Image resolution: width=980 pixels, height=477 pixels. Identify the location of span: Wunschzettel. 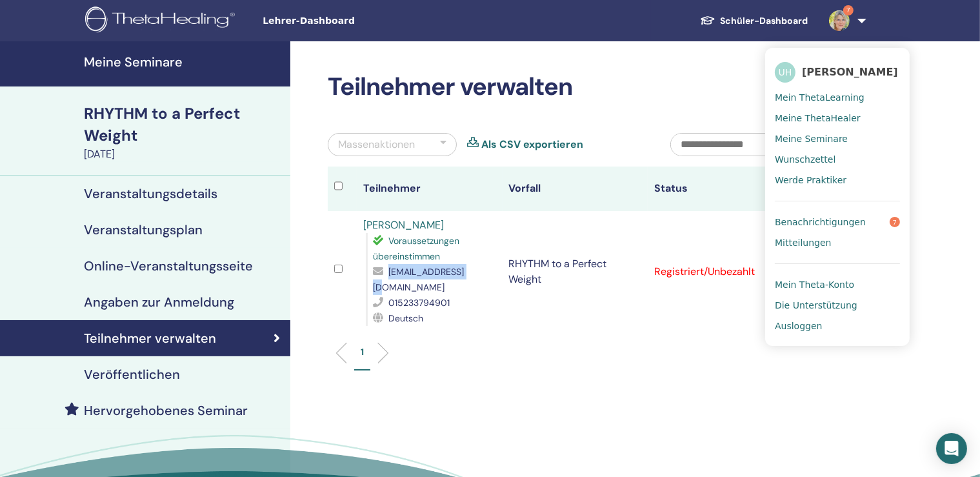
(805, 160).